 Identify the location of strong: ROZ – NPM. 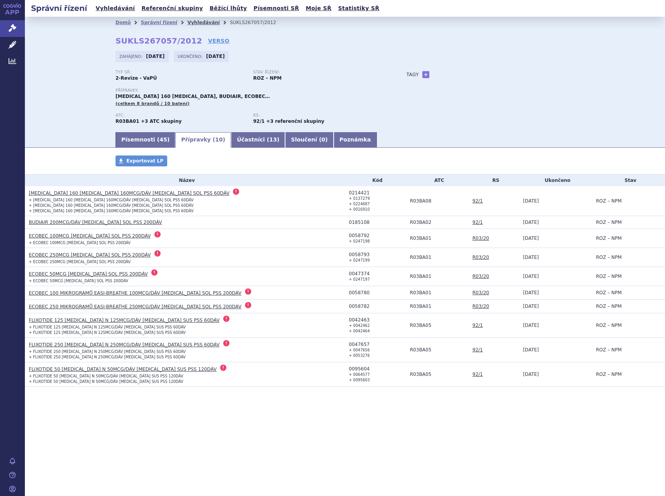
(267, 78).